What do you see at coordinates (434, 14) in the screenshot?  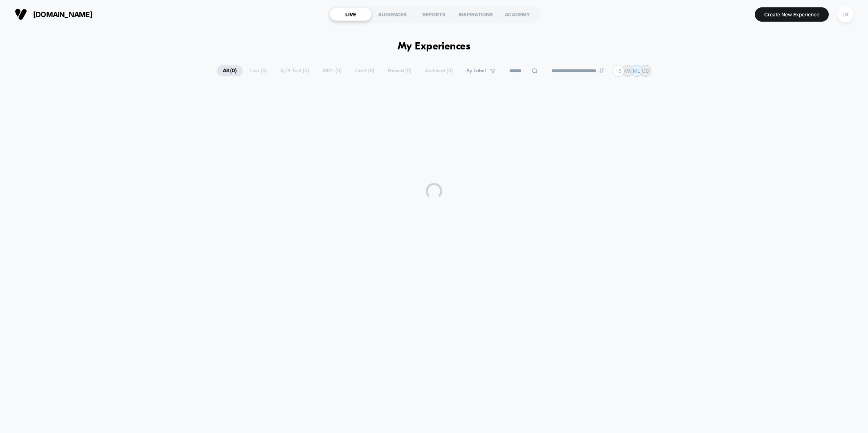 I see `div: REPORTS` at bounding box center [434, 14].